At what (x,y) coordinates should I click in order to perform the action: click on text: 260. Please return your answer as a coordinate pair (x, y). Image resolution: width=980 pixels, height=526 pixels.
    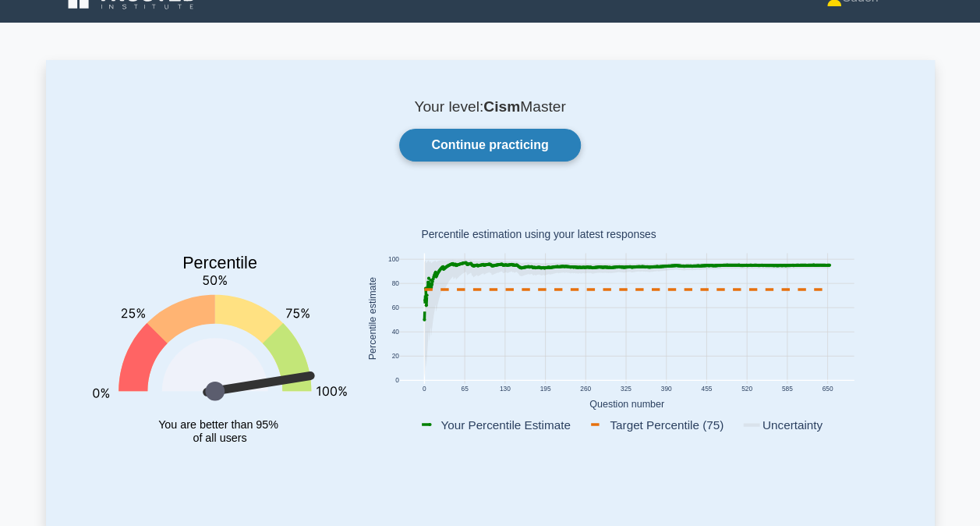
    Looking at the image, I should click on (585, 388).